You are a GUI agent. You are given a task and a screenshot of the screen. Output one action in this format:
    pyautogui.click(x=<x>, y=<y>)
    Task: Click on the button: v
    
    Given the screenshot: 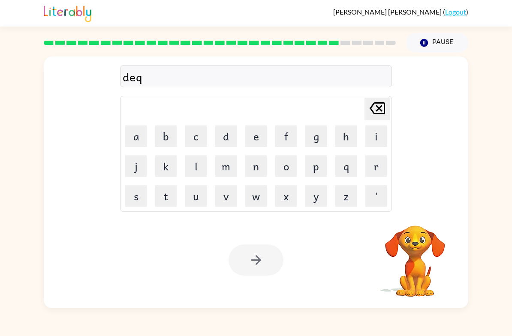 What is the action you would take?
    pyautogui.click(x=226, y=196)
    